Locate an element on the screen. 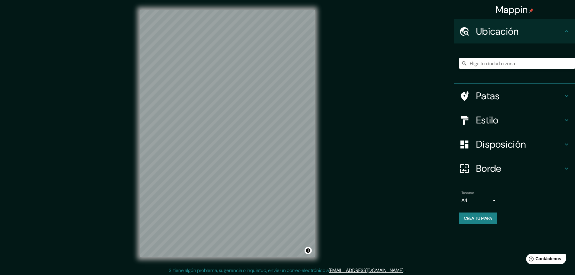  font: Mappin is located at coordinates (512, 10).